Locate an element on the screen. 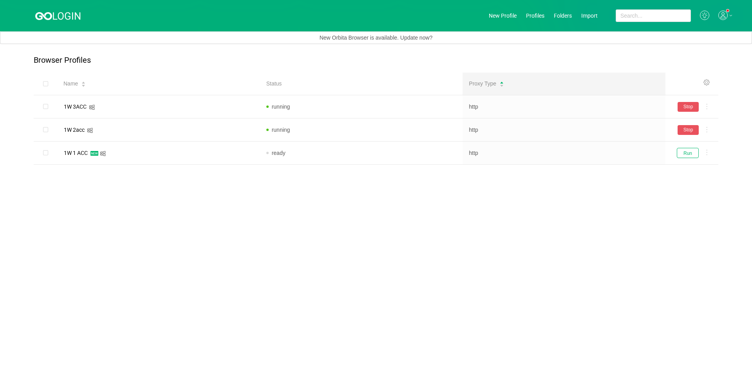 The image size is (752, 391). span: Name is located at coordinates (71, 83).